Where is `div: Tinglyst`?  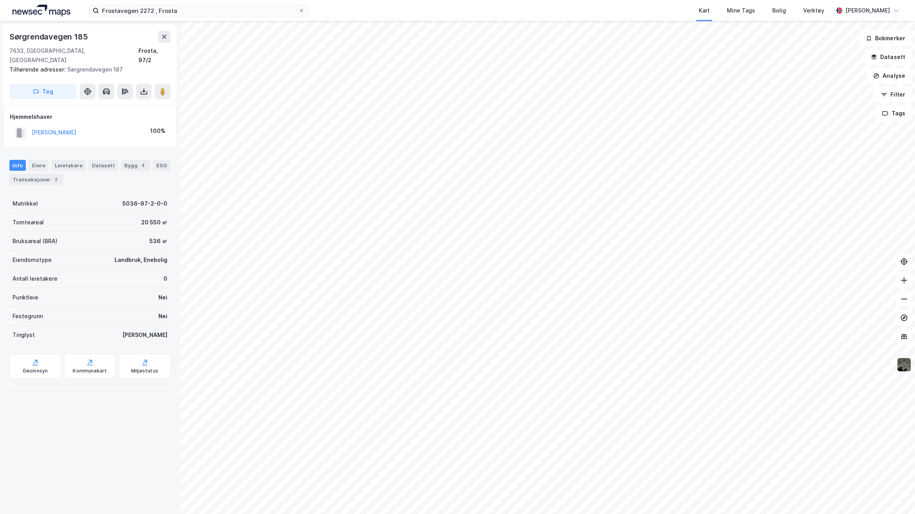
div: Tinglyst is located at coordinates (23, 335).